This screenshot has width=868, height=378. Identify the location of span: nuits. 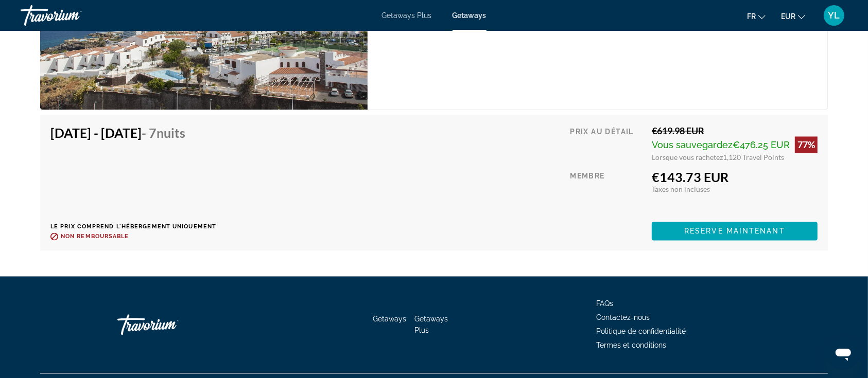
(171, 133).